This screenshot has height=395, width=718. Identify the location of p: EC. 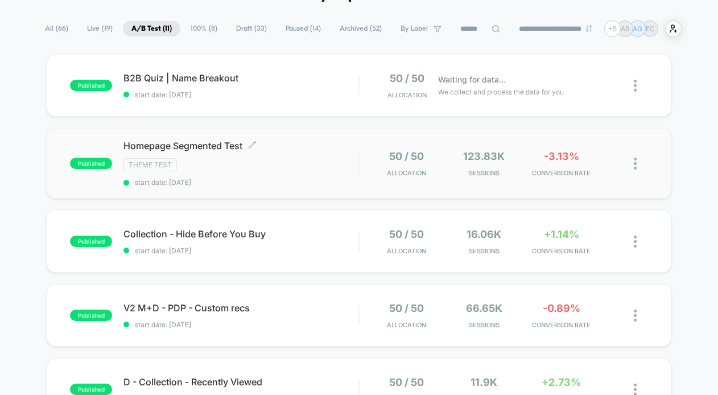
(650, 28).